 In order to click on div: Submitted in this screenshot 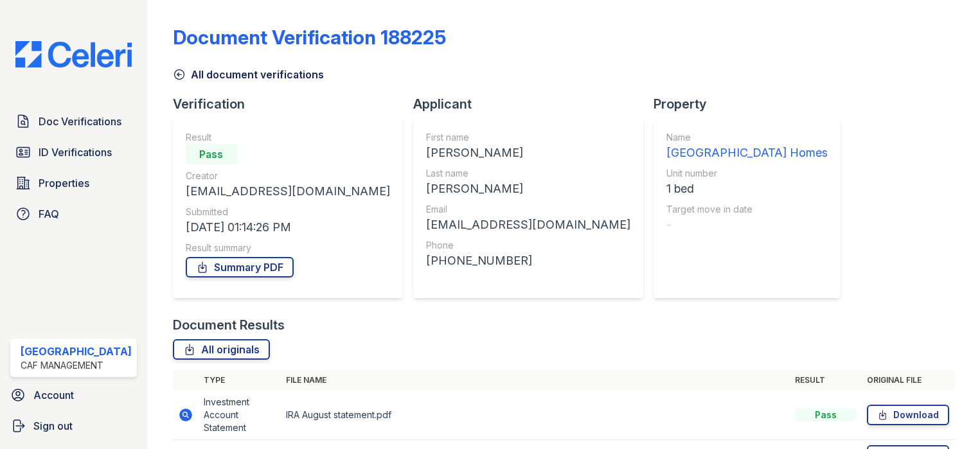, I will do `click(288, 212)`.